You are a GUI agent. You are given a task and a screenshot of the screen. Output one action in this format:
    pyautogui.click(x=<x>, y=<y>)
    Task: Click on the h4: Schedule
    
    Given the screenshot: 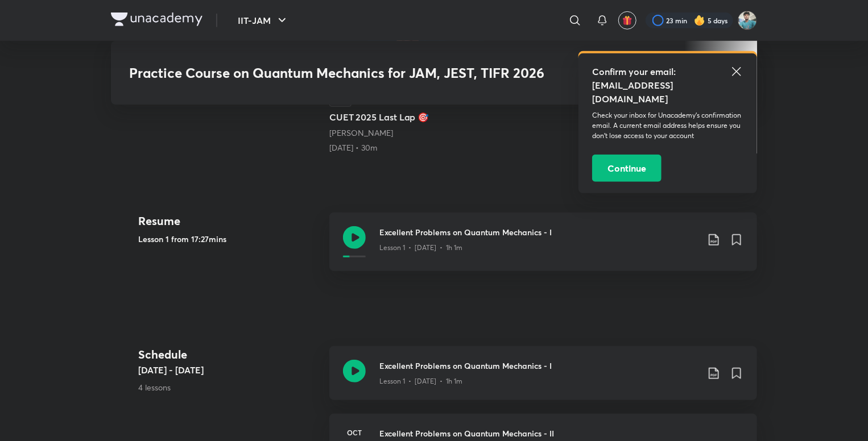 What is the action you would take?
    pyautogui.click(x=229, y=355)
    